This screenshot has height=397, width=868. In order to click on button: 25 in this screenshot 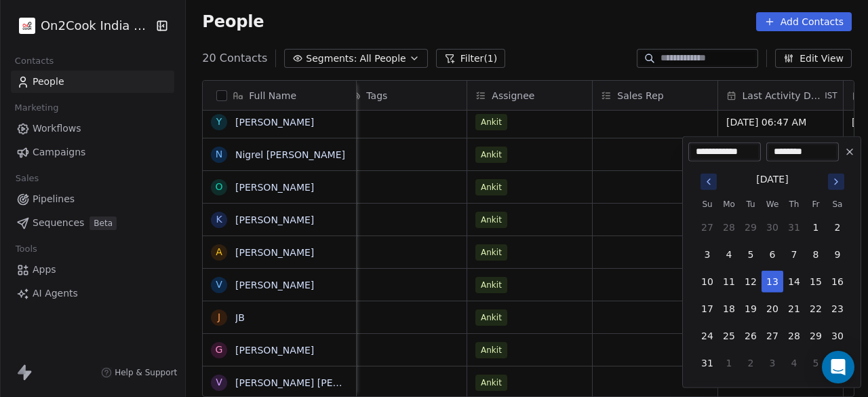, I will do `click(729, 336)`.